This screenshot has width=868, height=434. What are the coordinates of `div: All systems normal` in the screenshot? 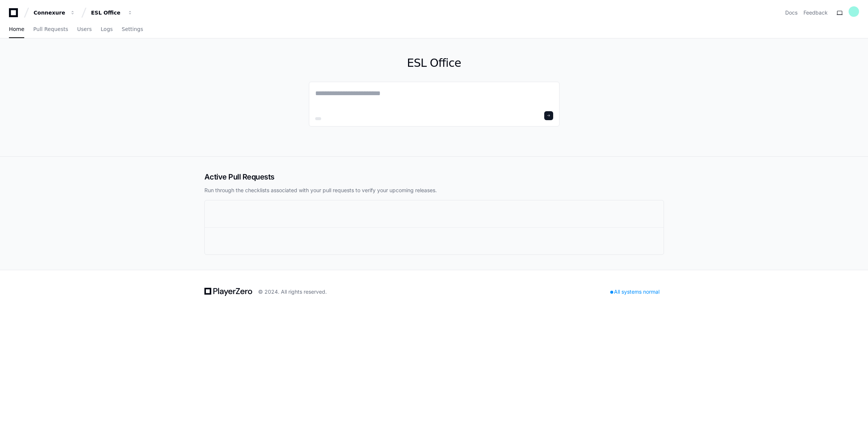 It's located at (635, 292).